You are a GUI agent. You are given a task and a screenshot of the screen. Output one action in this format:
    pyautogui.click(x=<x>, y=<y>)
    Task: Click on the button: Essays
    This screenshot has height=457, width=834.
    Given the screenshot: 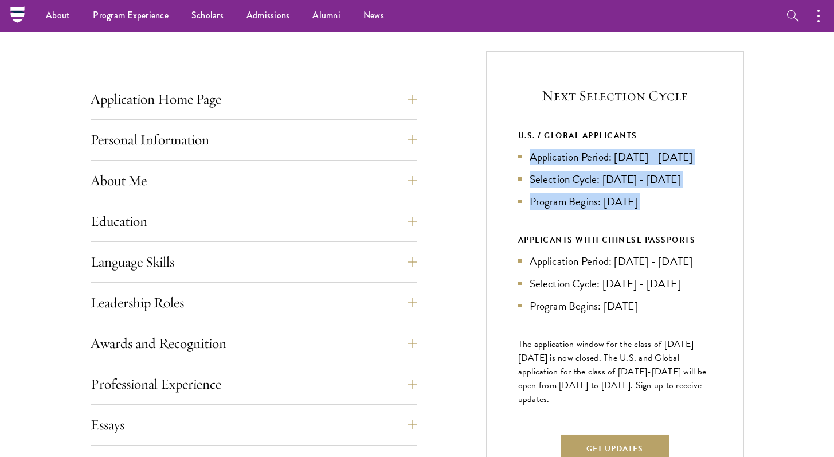 What is the action you would take?
    pyautogui.click(x=254, y=425)
    